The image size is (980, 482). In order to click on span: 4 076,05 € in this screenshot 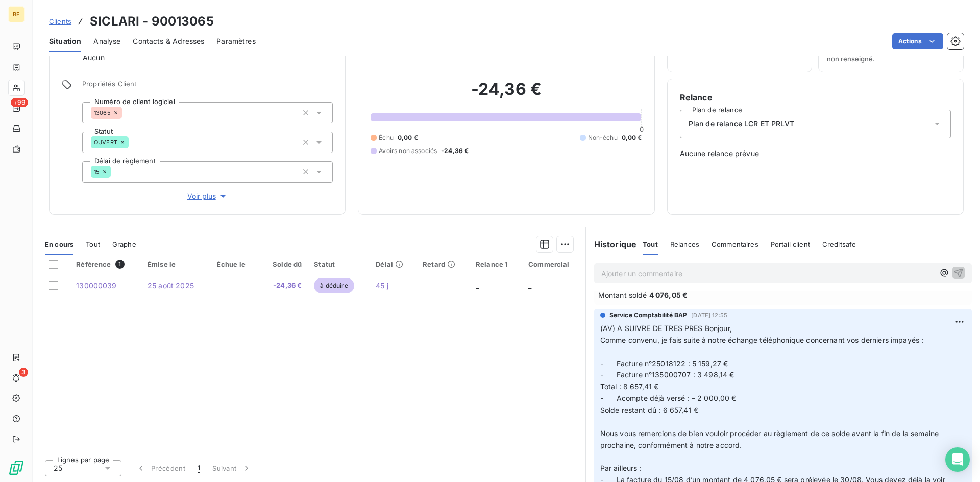, I will do `click(669, 295)`.